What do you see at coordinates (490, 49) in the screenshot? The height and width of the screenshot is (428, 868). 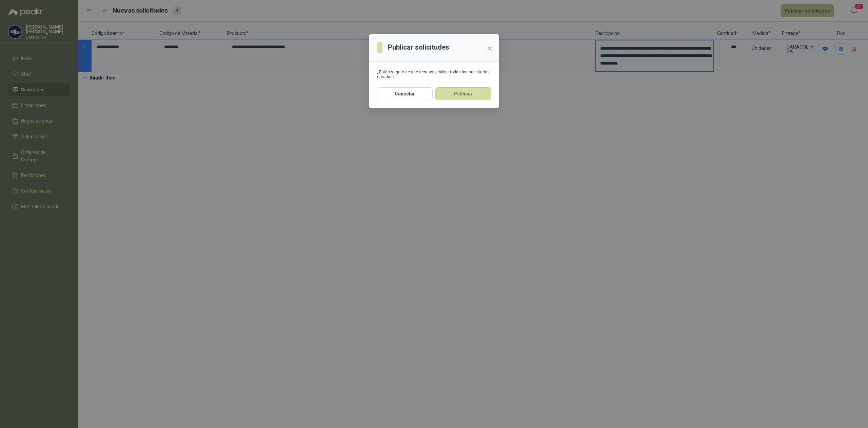 I see `span: close` at bounding box center [490, 49].